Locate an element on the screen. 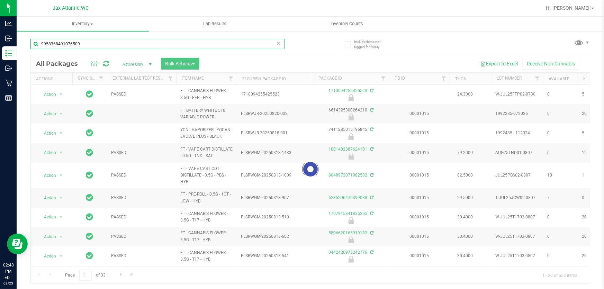 The image size is (604, 289). p: 08/23 is located at coordinates (8, 283).